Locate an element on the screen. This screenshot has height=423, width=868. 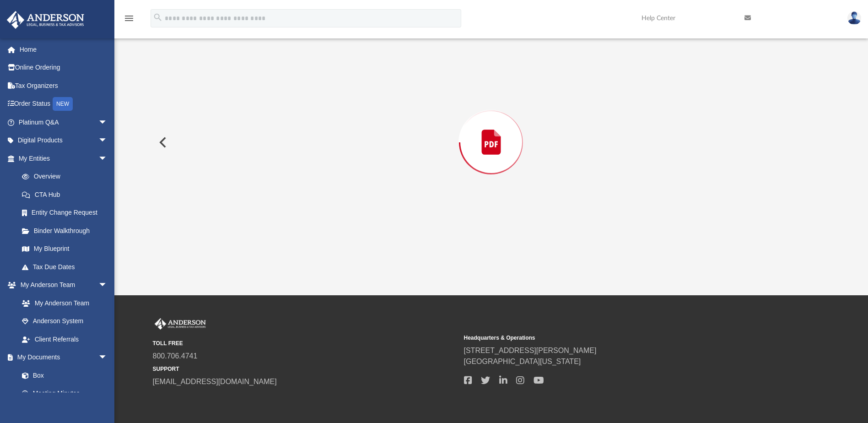
i: search is located at coordinates (158, 17).